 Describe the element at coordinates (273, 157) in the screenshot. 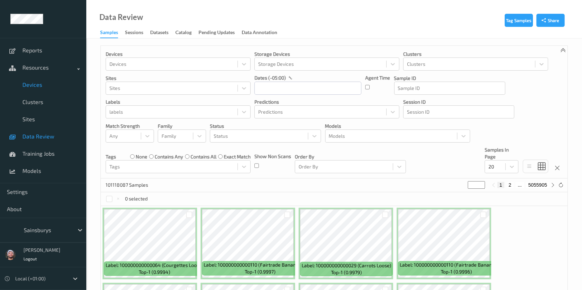

I see `p: Show Non Scans` at that location.